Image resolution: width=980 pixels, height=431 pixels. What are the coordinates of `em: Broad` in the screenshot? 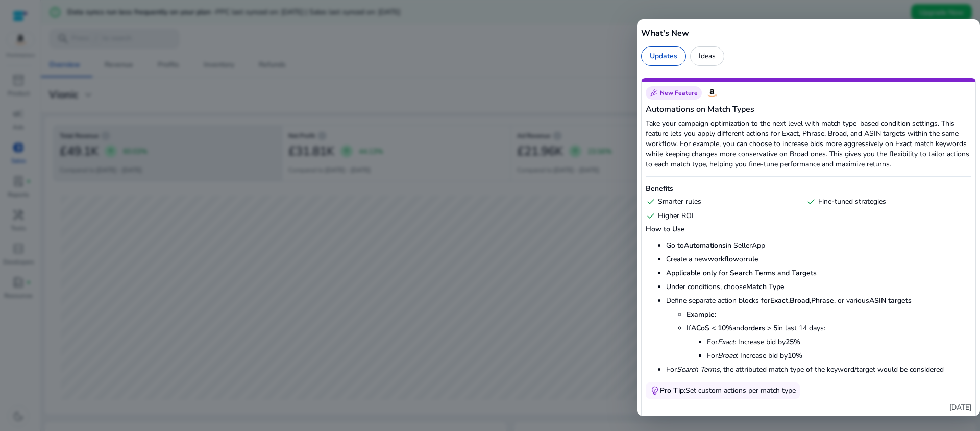 It's located at (727, 355).